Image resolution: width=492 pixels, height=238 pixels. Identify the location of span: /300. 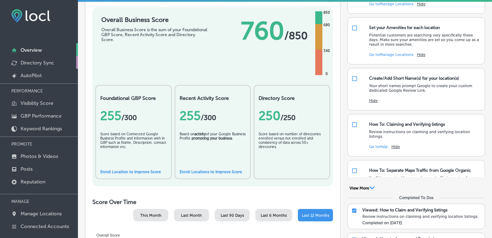
(208, 118).